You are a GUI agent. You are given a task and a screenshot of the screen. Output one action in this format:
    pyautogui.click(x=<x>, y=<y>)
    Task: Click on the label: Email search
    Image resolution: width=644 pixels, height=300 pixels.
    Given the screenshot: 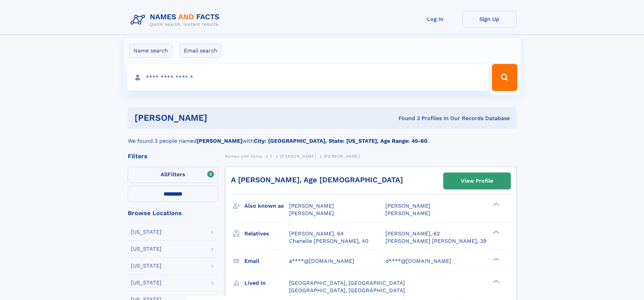 What is the action you would take?
    pyautogui.click(x=200, y=51)
    